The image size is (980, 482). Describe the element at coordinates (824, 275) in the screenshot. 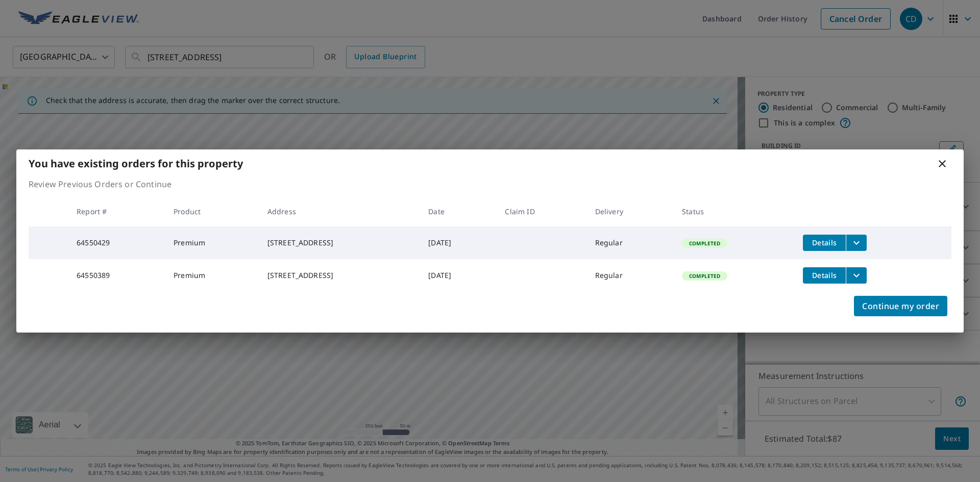

I see `button: detailsBtn-64550389` at that location.